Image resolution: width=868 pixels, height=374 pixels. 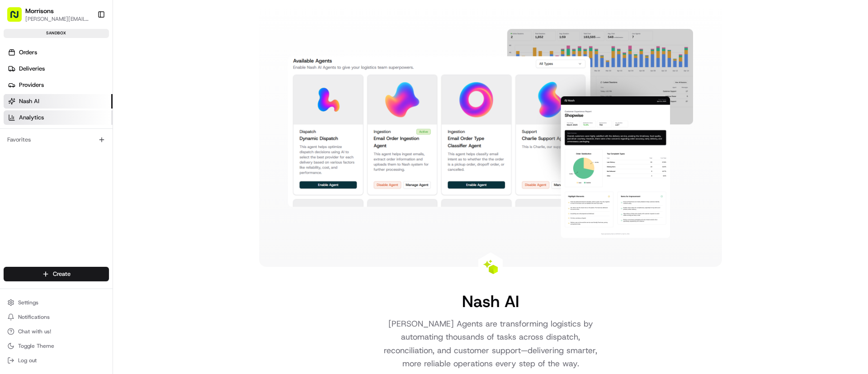 What do you see at coordinates (56, 139) in the screenshot?
I see `div: Favorites` at bounding box center [56, 139].